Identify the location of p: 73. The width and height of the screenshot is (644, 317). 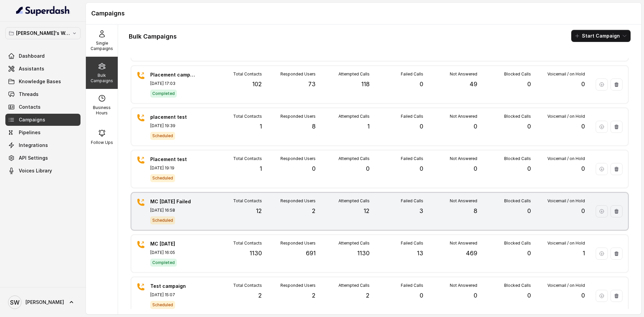
(312, 84).